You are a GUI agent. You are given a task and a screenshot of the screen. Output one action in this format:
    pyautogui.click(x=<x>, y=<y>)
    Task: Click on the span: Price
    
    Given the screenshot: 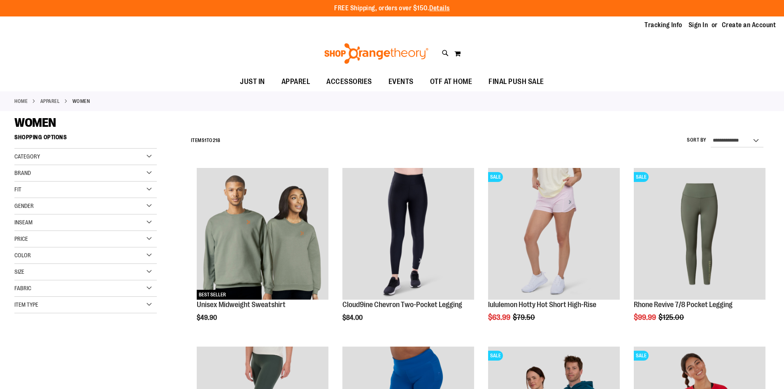 What is the action you would take?
    pyautogui.click(x=21, y=239)
    